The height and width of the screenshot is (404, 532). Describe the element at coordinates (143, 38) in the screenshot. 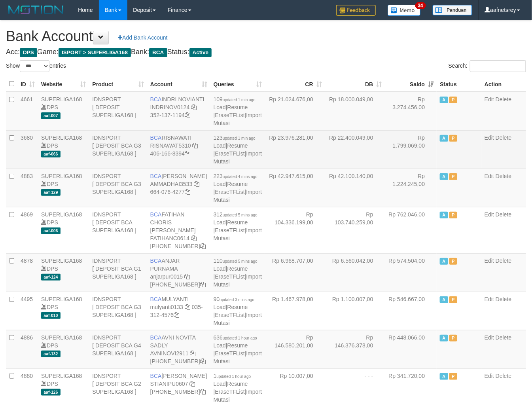

I see `a: Add Bank Account` at that location.